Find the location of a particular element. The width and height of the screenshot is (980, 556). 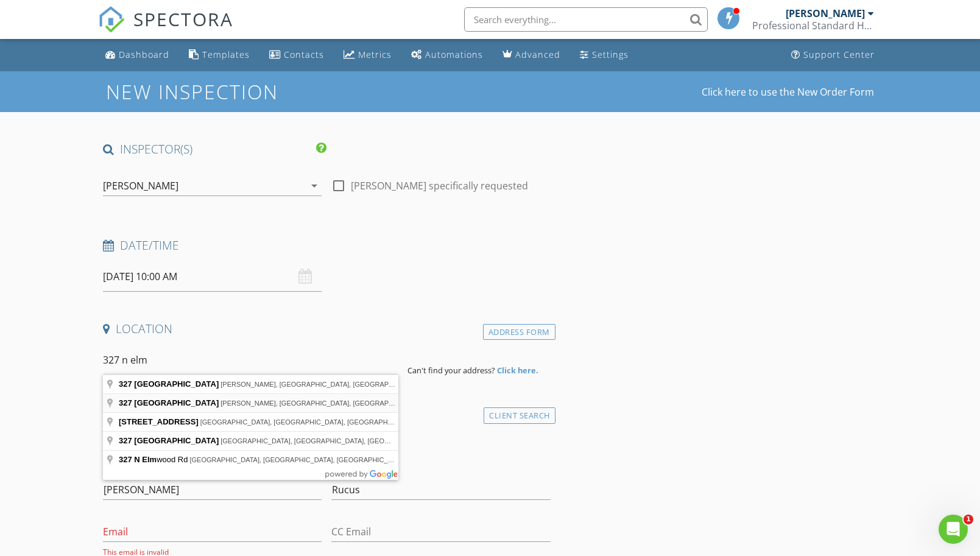

div: Client Search is located at coordinates (519, 415).